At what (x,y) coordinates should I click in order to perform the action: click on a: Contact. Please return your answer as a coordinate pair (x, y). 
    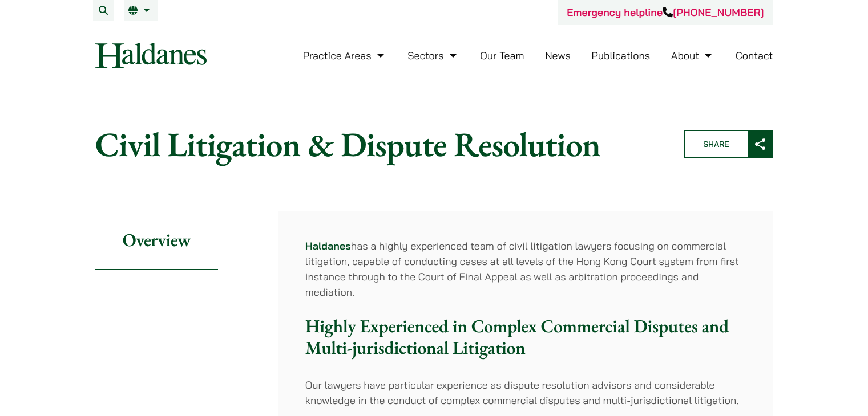
    Looking at the image, I should click on (754, 55).